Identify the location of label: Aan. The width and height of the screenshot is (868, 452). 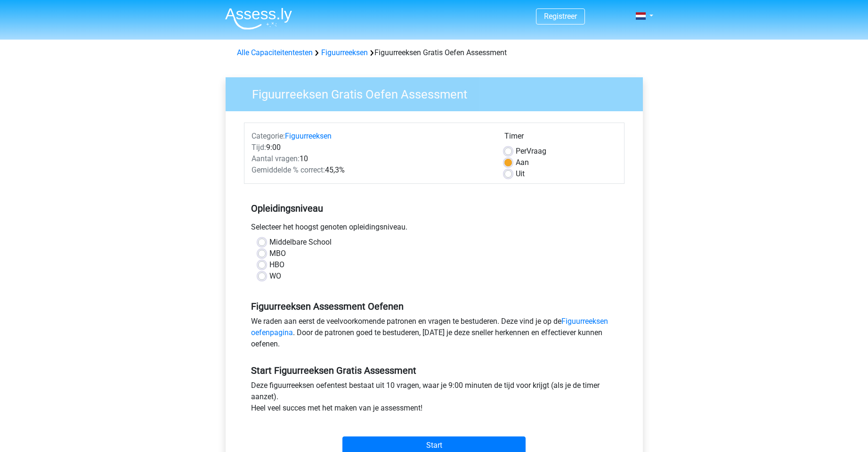
(522, 163).